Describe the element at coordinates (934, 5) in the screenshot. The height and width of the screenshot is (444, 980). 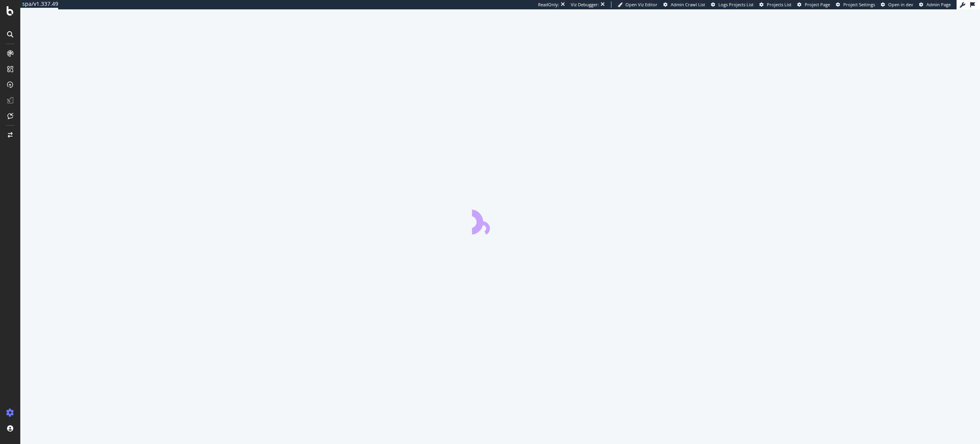
I see `a: Admin Page` at that location.